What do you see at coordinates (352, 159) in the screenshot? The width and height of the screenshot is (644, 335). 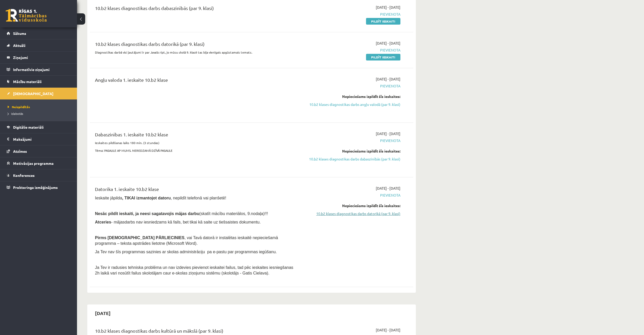 I see `a: 10.b2 klases diagnostikas darbs dabaszinībās (par 9. klasi)` at bounding box center [352, 159].